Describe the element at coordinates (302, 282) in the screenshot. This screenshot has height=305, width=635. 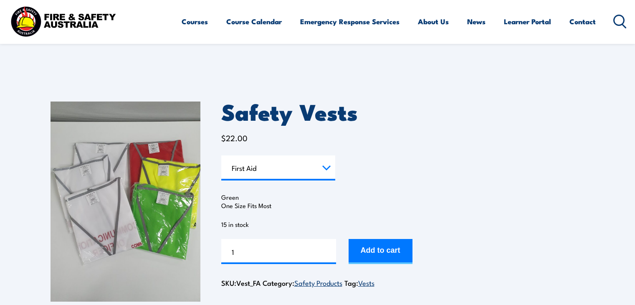
I see `span: Category:` at that location.